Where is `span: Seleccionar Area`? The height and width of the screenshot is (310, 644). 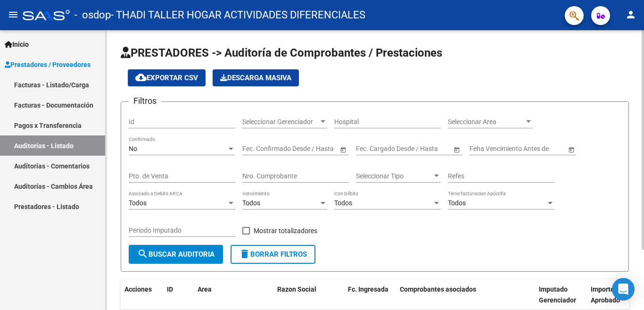
span: Seleccionar Area is located at coordinates (486, 122).